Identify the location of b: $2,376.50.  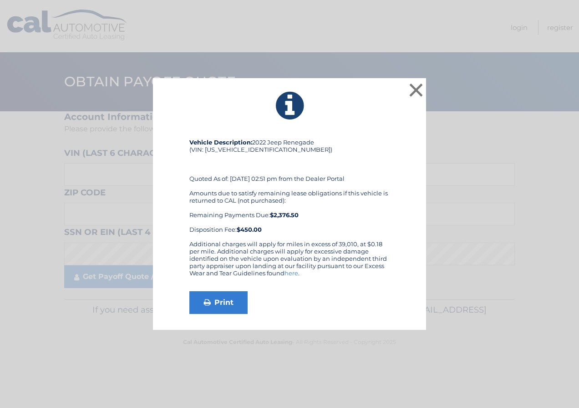
(284, 215).